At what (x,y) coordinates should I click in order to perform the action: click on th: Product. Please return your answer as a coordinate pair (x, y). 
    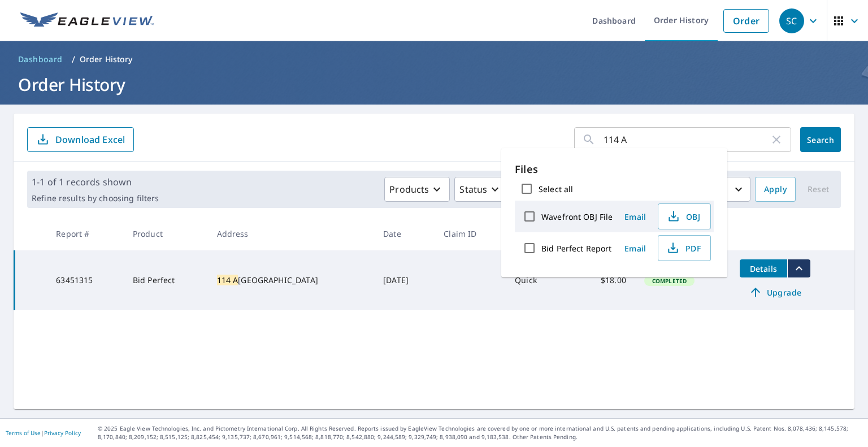
    Looking at the image, I should click on (165, 233).